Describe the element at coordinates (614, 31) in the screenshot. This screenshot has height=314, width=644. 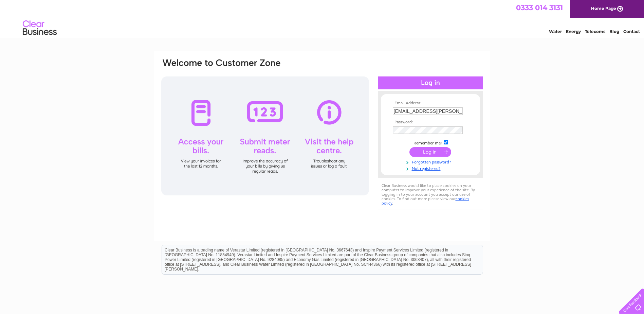
I see `a: Blog` at that location.